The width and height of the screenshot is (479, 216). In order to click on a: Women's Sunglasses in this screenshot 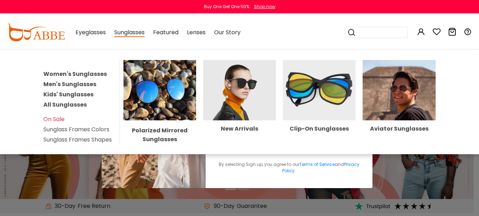, I will do `click(75, 74)`.